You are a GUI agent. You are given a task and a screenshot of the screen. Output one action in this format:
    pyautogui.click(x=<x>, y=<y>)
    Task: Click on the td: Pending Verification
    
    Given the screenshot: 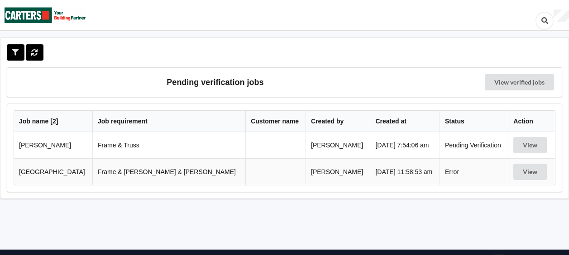 What is the action you would take?
    pyautogui.click(x=474, y=145)
    